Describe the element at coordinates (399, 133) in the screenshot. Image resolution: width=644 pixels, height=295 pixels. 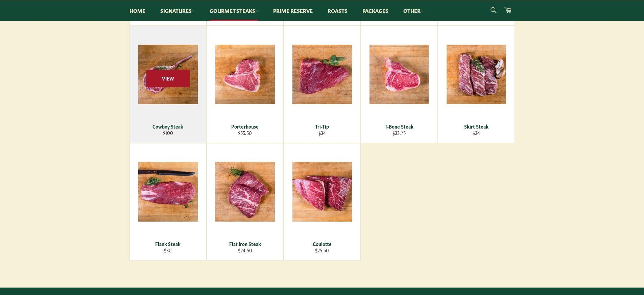
I see `div: $33.75` at that location.